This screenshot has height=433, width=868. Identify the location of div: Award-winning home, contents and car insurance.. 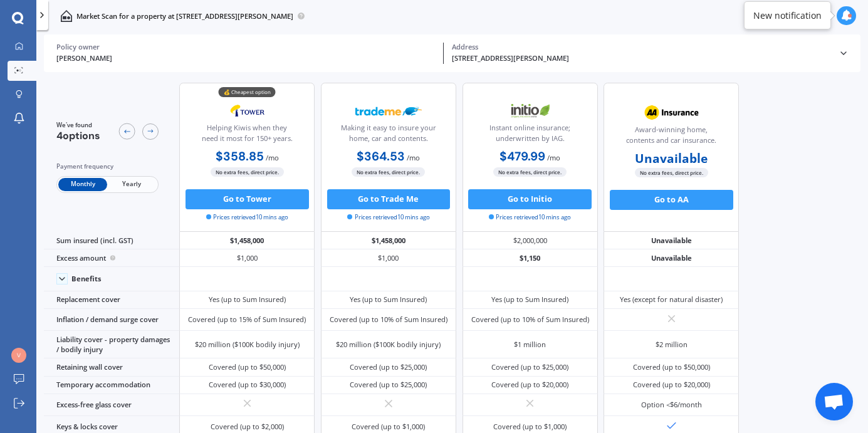
(672, 137).